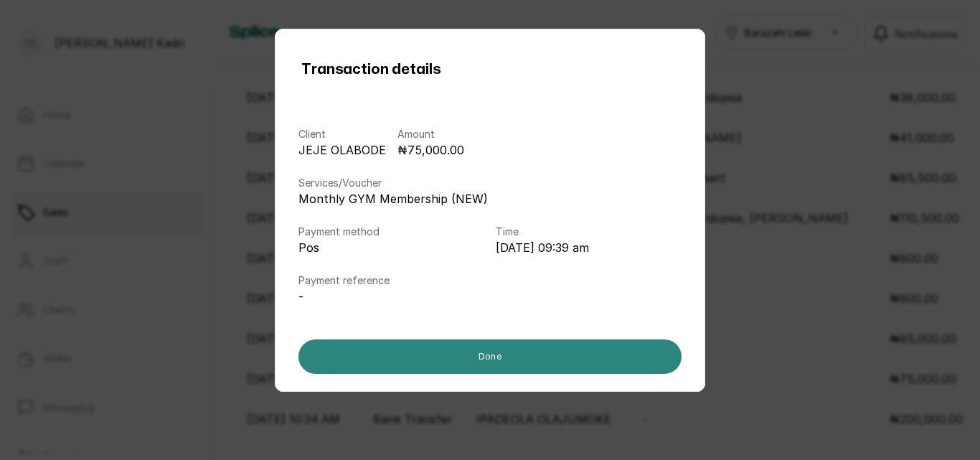 The width and height of the screenshot is (980, 460). I want to click on p: ₦75,000.00, so click(431, 150).